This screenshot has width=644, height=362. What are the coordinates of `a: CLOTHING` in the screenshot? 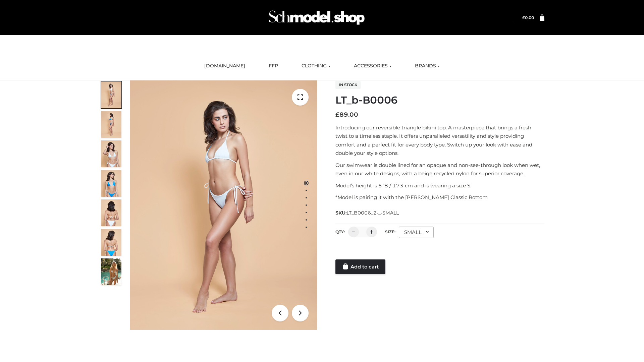 It's located at (316, 66).